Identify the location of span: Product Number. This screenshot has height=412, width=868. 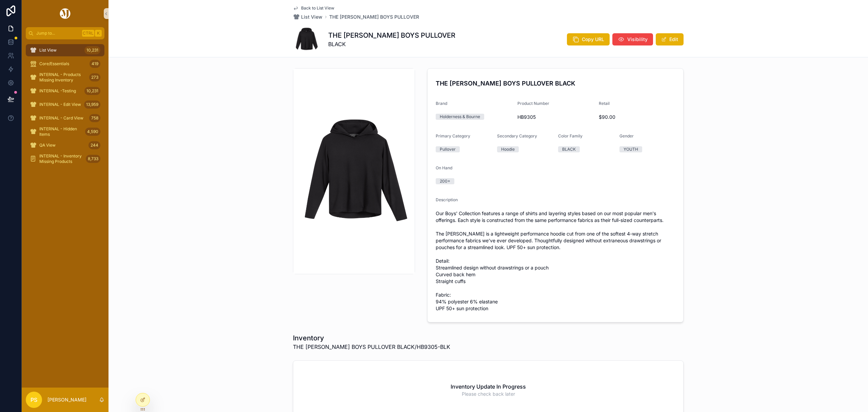
(534, 103).